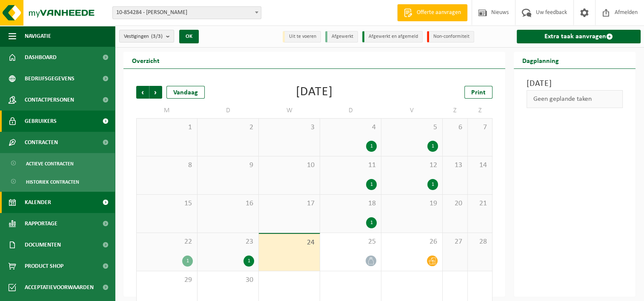 This screenshot has height=301, width=644. Describe the element at coordinates (575, 99) in the screenshot. I see `div: Geen geplande taken` at that location.